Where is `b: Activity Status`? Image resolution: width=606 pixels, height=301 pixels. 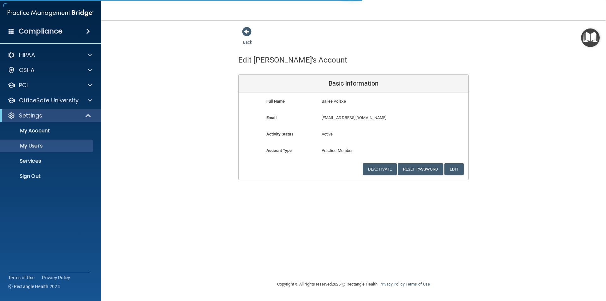 b: Activity Status is located at coordinates (280, 134).